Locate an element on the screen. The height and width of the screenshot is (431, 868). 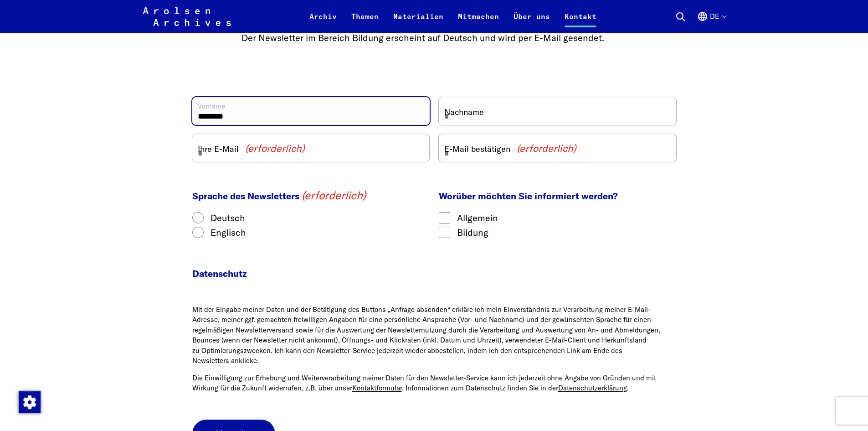
legend: Sprache des Newsletters is located at coordinates (279, 190).